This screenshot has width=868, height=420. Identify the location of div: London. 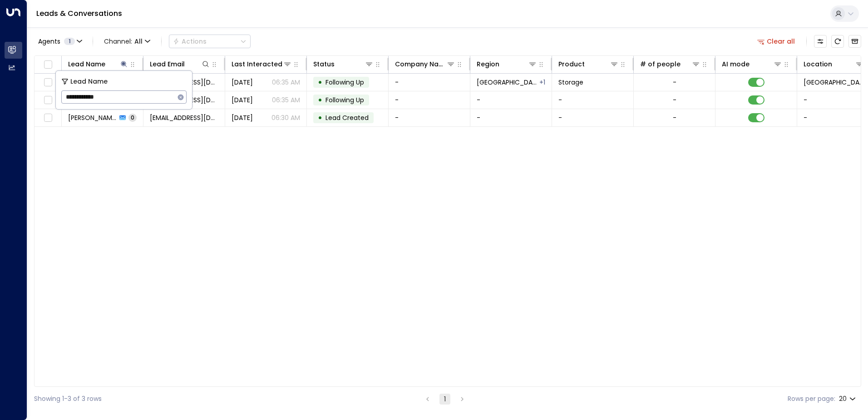
(542, 82).